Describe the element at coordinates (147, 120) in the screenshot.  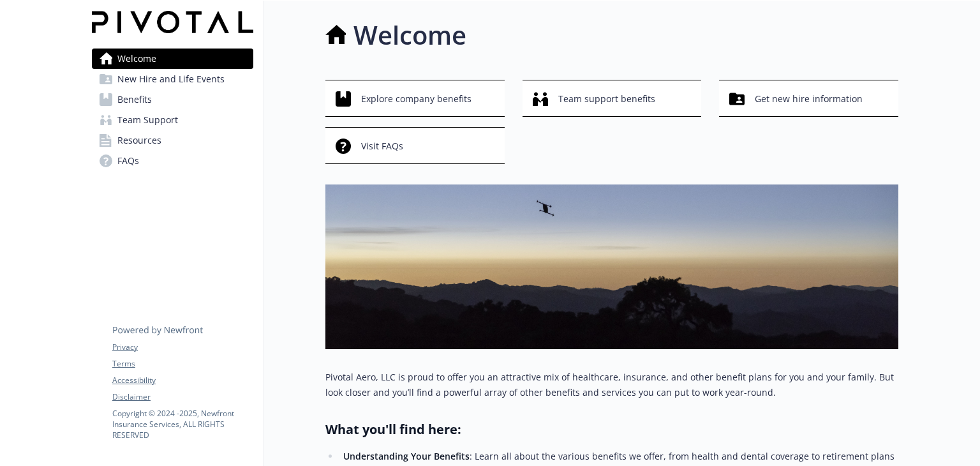
I see `span: Team Support` at that location.